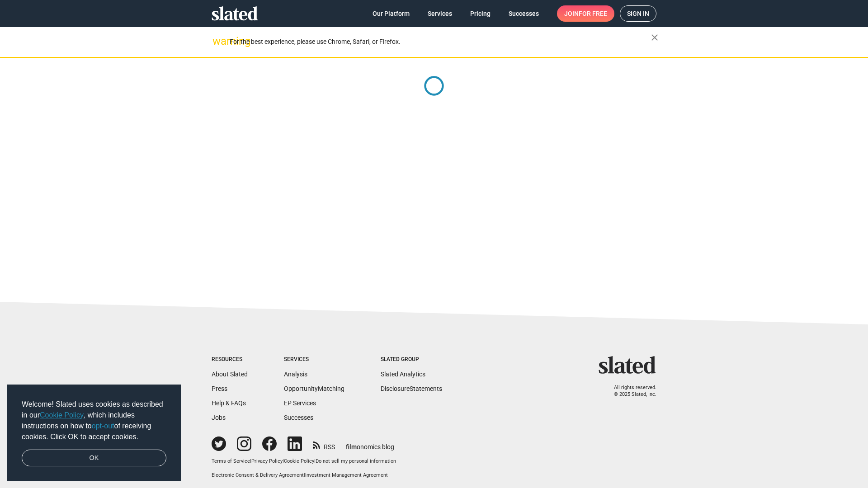 The height and width of the screenshot is (488, 868). Describe the element at coordinates (103, 425) in the screenshot. I see `a: opt-out` at that location.